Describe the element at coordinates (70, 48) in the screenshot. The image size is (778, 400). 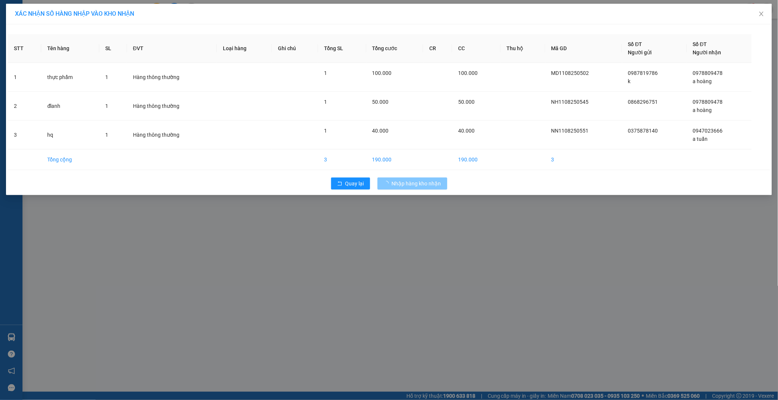
I see `th: Tên hàng` at that location.